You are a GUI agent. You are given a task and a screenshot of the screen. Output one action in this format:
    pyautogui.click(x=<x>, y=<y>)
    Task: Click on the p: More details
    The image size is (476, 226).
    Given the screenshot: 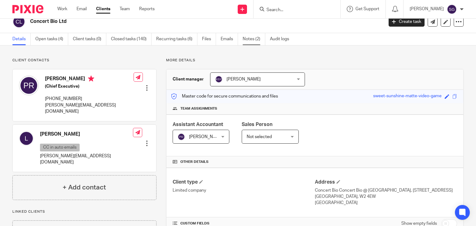 What is the action you would take?
    pyautogui.click(x=315, y=60)
    